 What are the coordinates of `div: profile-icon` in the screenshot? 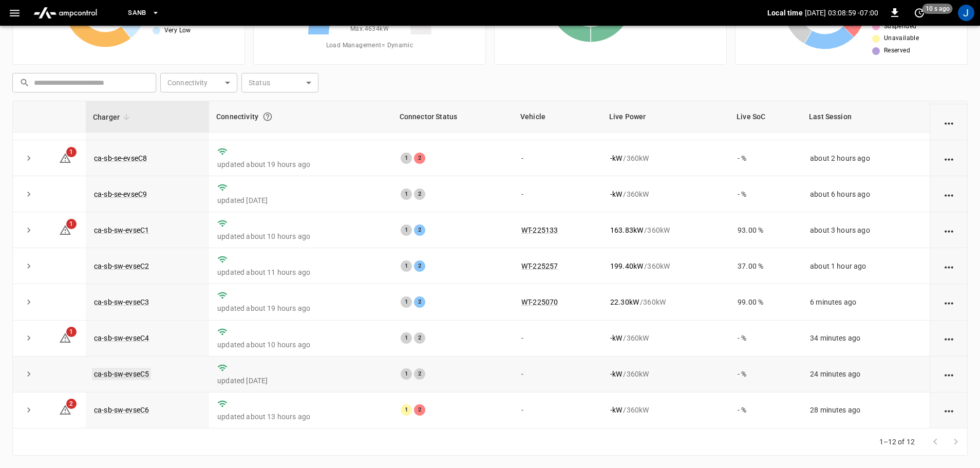 It's located at (966, 13).